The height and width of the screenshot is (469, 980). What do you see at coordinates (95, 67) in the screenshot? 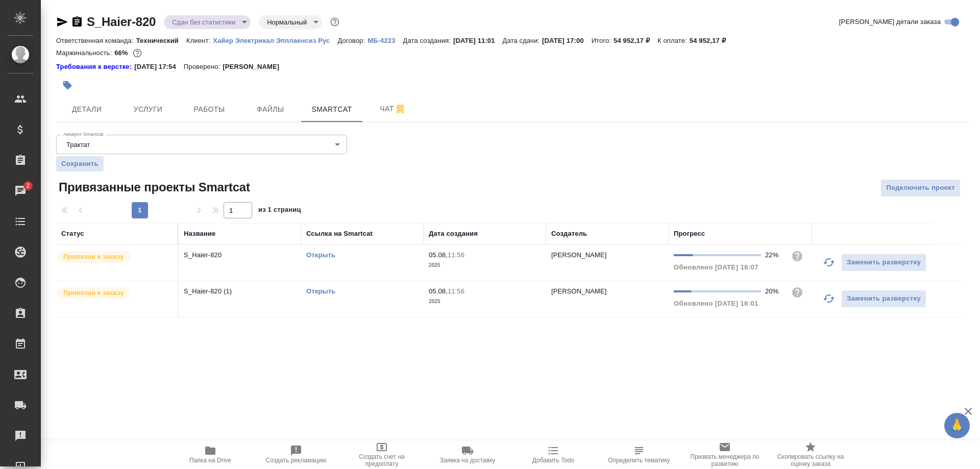
I see `a: Требования к верстке:` at bounding box center [95, 67].